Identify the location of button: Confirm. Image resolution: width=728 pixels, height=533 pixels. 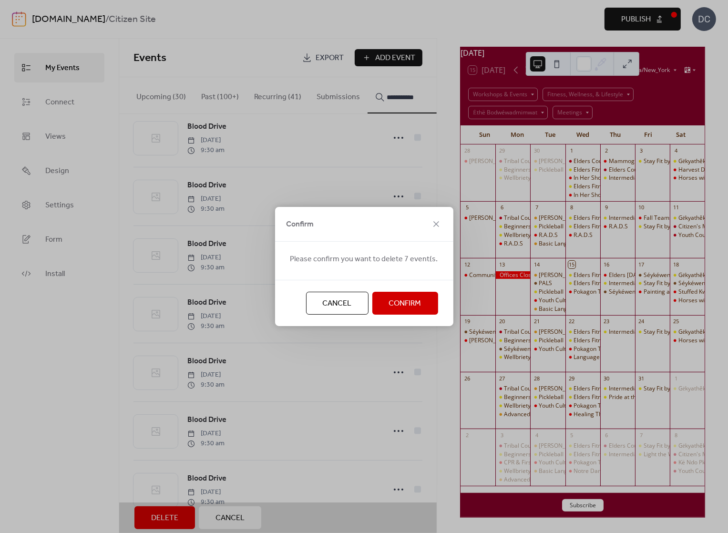
(405, 303).